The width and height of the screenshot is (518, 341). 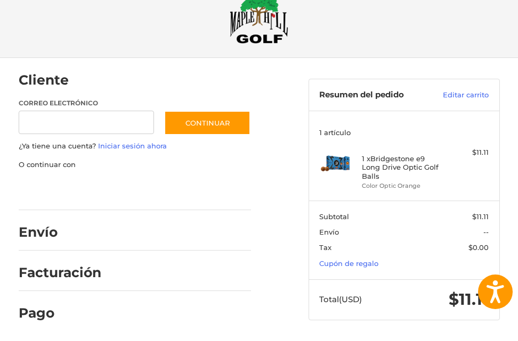 I want to click on div: $11.11, so click(x=467, y=153).